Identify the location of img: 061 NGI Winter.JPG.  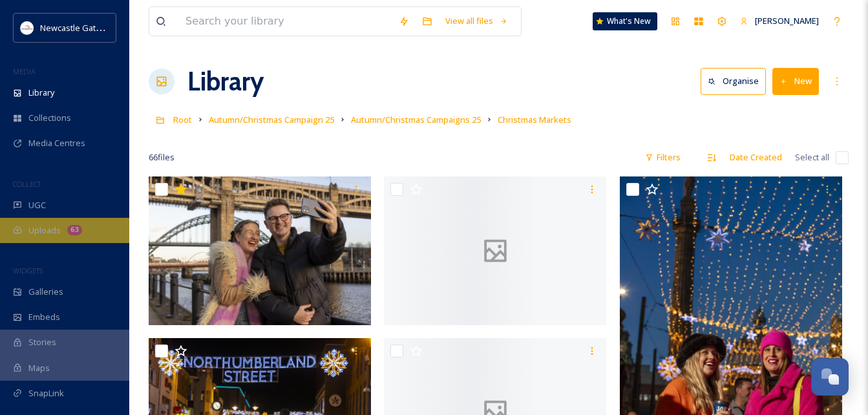
(260, 250).